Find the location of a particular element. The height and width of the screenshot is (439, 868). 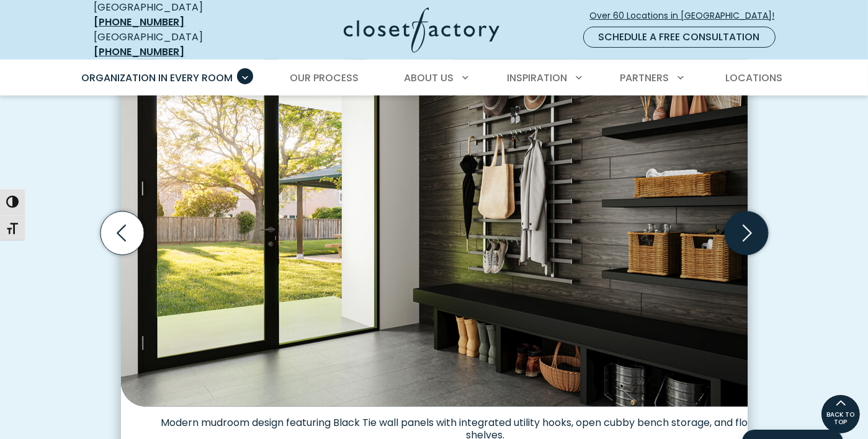

span: Inspiration is located at coordinates (537, 78).